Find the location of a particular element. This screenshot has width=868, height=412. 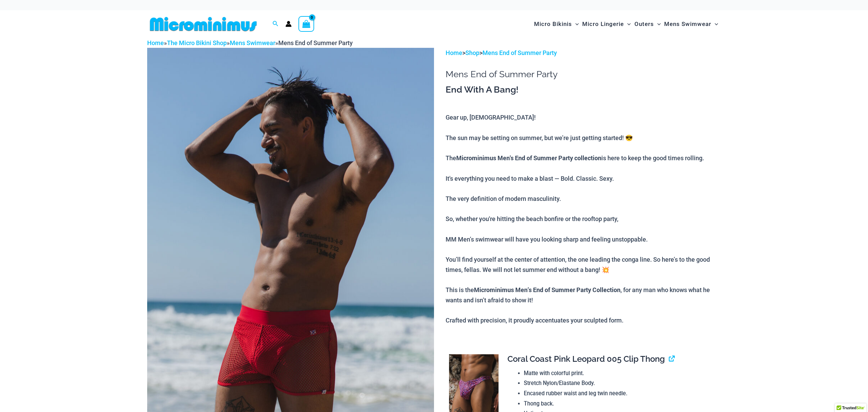

a: View Shopping Cart, empty is located at coordinates (306, 24).